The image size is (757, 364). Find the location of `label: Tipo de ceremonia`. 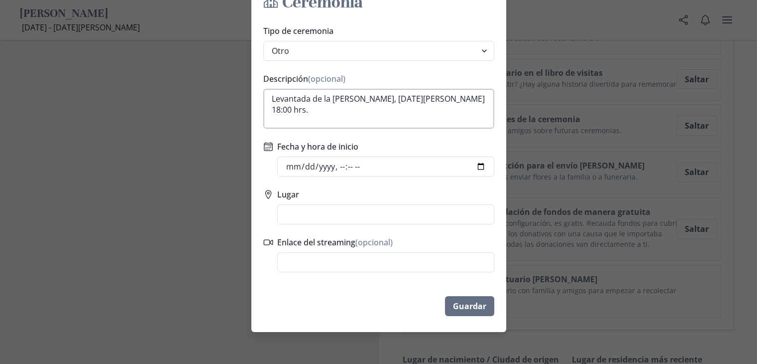

label: Tipo de ceremonia is located at coordinates (376, 31).